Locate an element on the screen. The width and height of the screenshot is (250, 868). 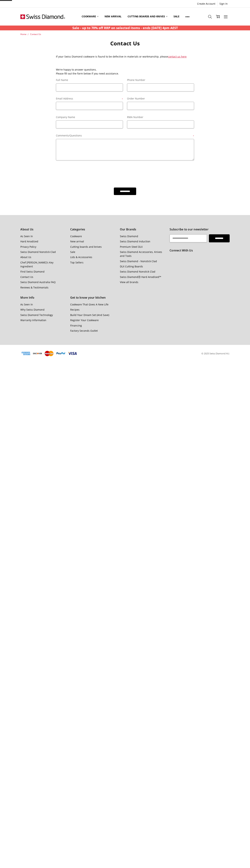
a: Create Account is located at coordinates (206, 4).